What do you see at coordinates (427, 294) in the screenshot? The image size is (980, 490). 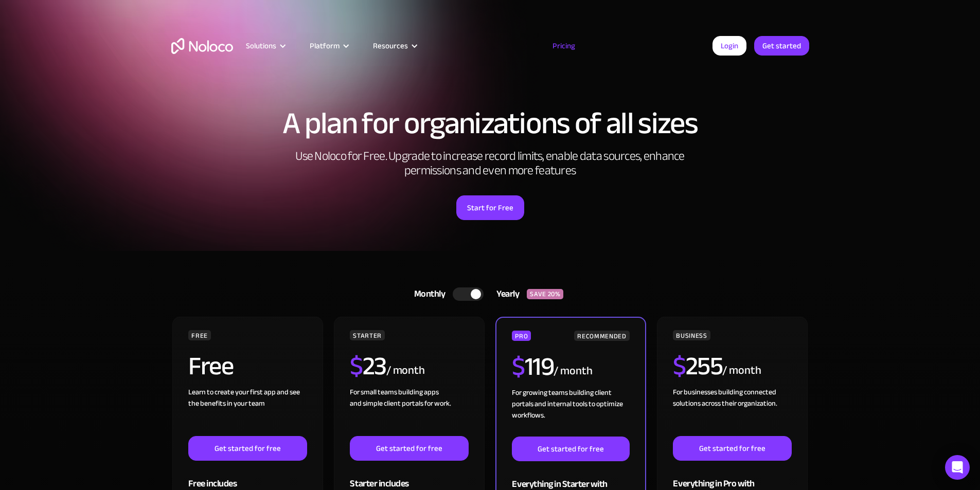 I see `div: Monthly` at bounding box center [427, 294].